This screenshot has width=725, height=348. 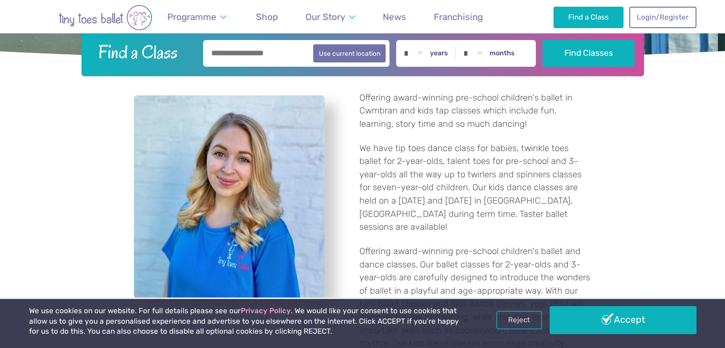 What do you see at coordinates (349, 53) in the screenshot?
I see `button: Use current location` at bounding box center [349, 53].